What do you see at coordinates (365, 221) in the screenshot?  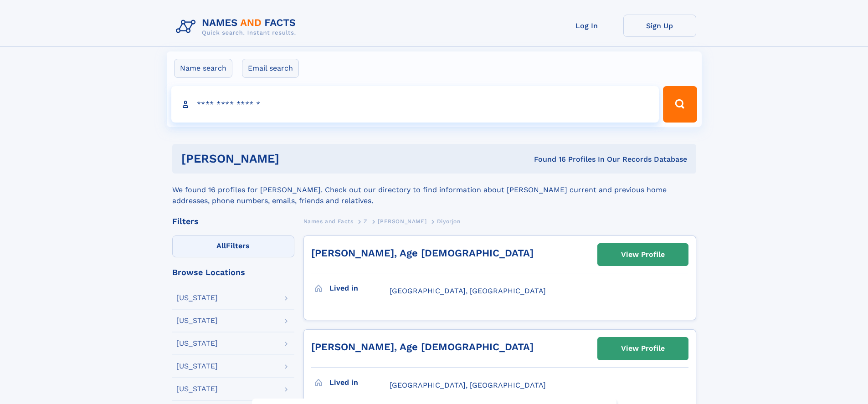 I see `span: Z` at bounding box center [365, 221].